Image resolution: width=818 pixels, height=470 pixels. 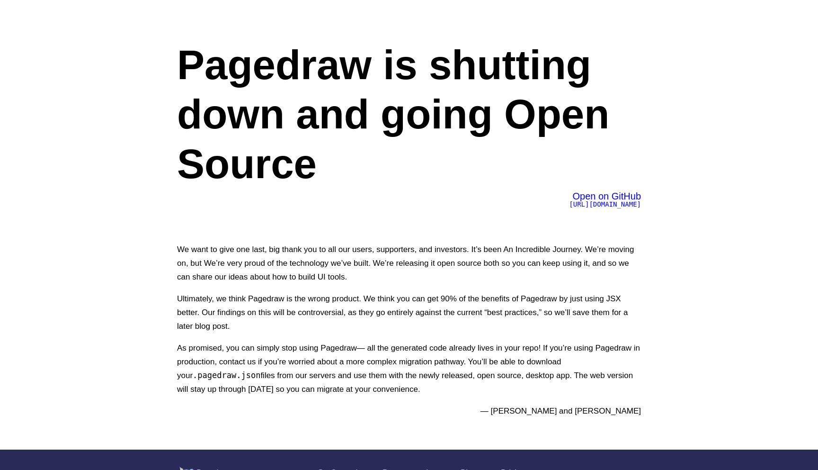 I want to click on h1: Pagedraw is shutting down and going Open Source, so click(x=409, y=114).